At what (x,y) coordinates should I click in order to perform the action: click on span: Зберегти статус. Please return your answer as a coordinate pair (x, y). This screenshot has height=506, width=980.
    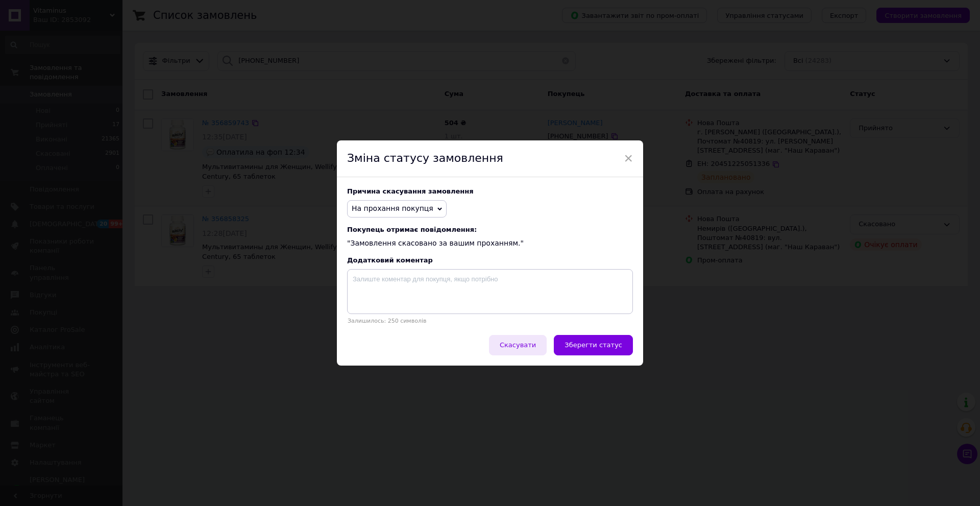
    Looking at the image, I should click on (594, 345).